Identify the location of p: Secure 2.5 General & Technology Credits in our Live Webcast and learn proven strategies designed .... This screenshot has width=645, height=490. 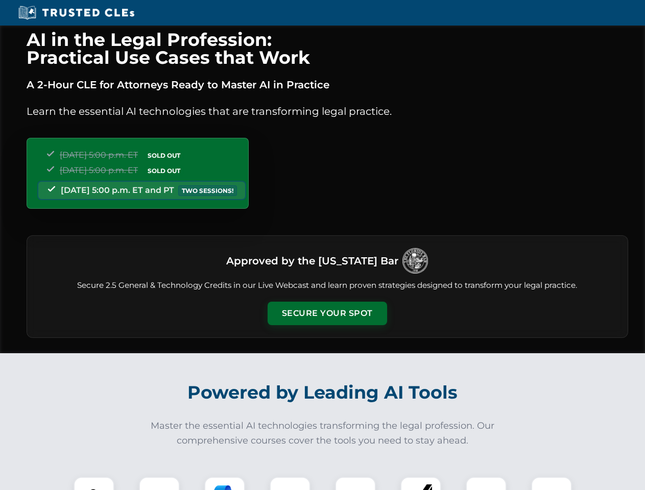
(327, 286).